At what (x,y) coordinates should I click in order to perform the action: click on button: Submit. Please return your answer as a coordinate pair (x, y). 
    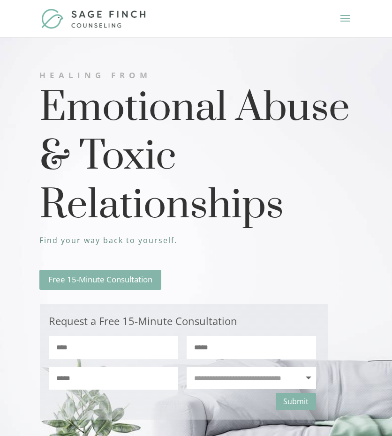
    Looking at the image, I should click on (296, 401).